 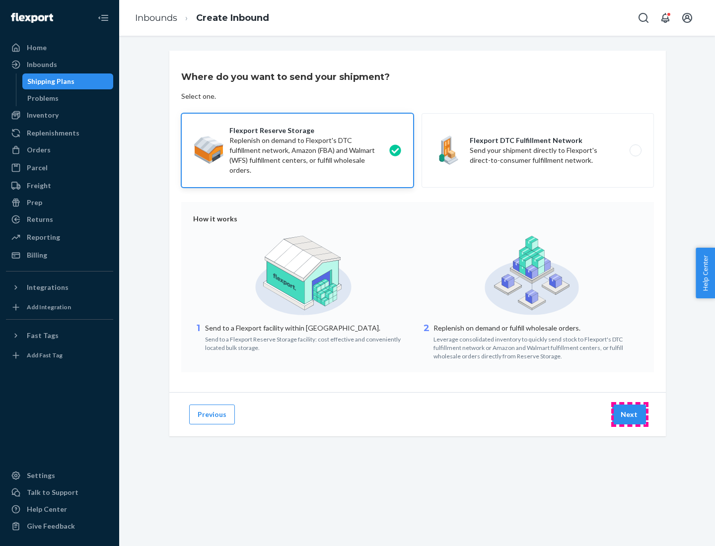 I want to click on span: Help Center, so click(x=705, y=273).